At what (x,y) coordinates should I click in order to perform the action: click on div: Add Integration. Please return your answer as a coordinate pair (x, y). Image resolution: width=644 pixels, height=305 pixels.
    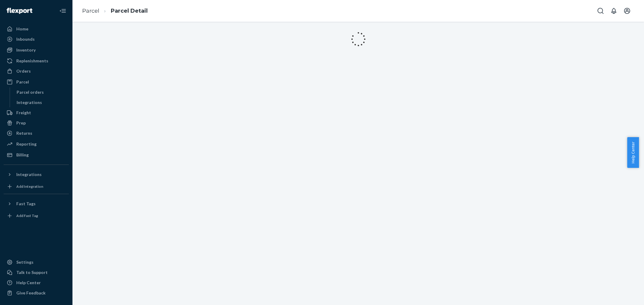
    Looking at the image, I should click on (30, 186).